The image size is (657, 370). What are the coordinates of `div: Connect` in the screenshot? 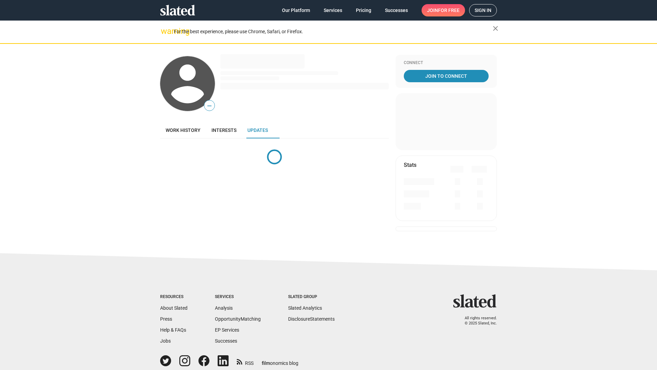 It's located at (446, 63).